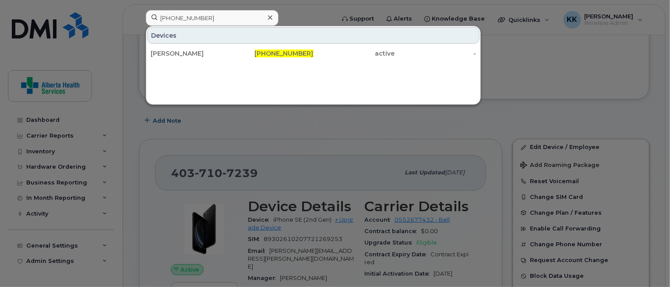  I want to click on input: Find something..., so click(212, 18).